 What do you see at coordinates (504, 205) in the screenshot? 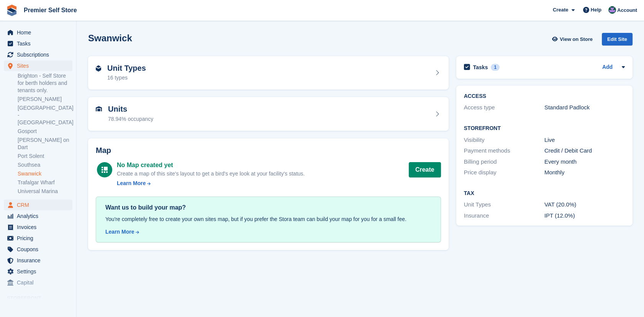
I see `div: Unit Types` at bounding box center [504, 205].